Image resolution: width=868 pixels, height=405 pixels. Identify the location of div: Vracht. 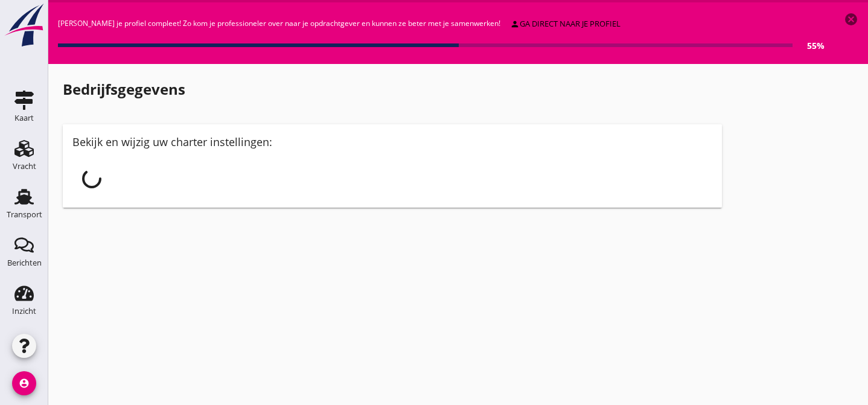
(24, 166).